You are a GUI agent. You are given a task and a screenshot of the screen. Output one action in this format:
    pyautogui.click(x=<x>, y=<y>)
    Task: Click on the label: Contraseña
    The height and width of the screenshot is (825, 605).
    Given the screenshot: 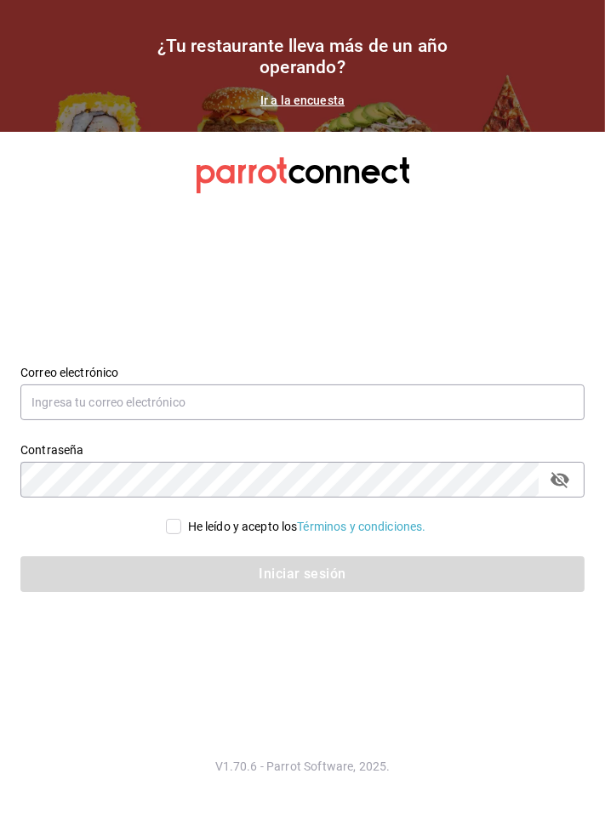 What is the action you would take?
    pyautogui.click(x=302, y=450)
    